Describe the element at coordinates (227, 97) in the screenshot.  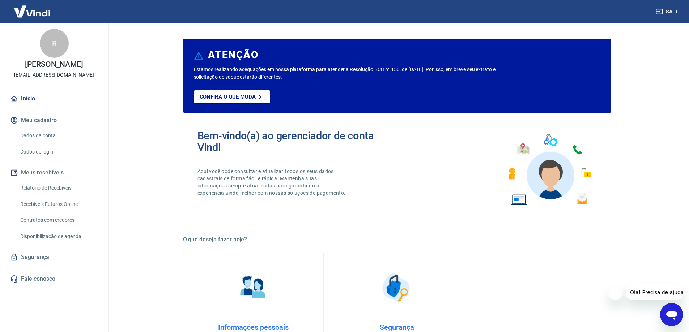
I see `p: Confira o que muda` at that location.